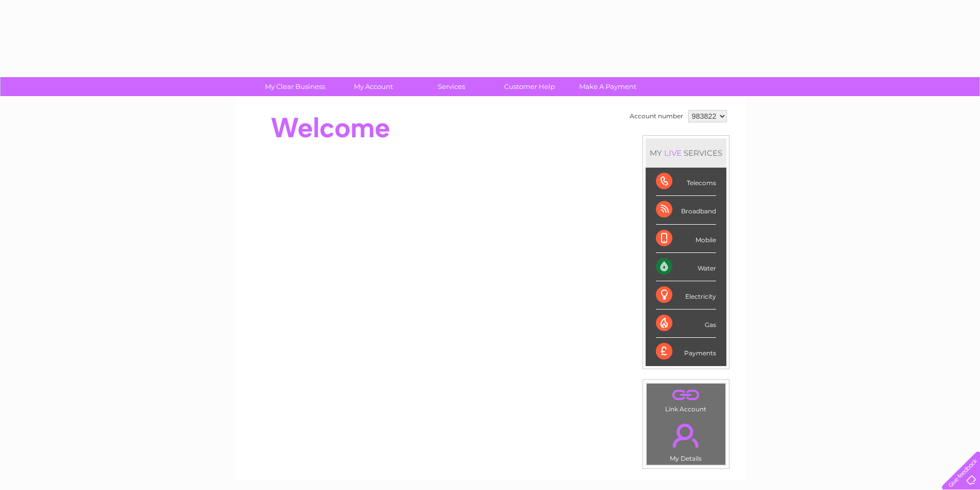  What do you see at coordinates (686, 266) in the screenshot?
I see `div: Water` at bounding box center [686, 266].